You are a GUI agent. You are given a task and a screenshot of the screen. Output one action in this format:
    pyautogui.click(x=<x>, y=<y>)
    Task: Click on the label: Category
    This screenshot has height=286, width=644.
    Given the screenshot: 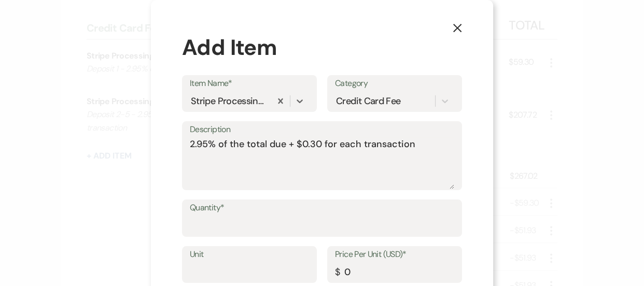 What is the action you would take?
    pyautogui.click(x=395, y=84)
    